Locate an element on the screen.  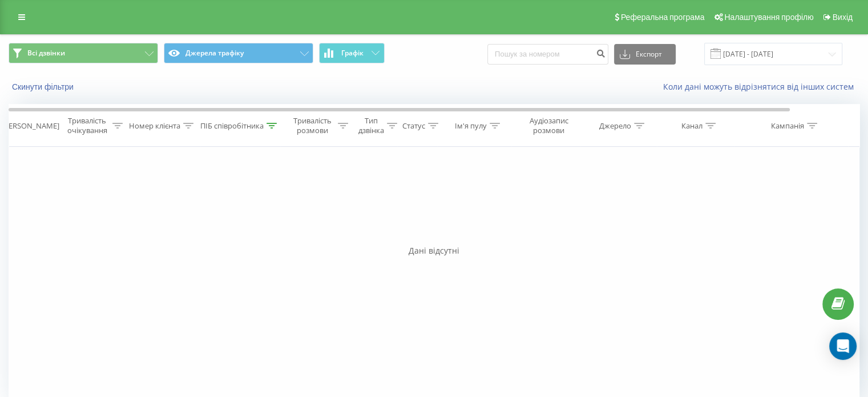
div: Дані відсутні is located at coordinates (434, 251).